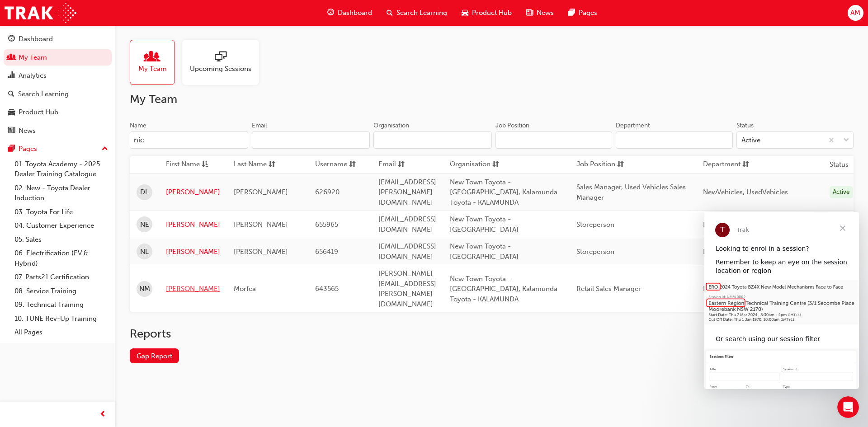 The image size is (868, 427). I want to click on span: 656419, so click(327, 252).